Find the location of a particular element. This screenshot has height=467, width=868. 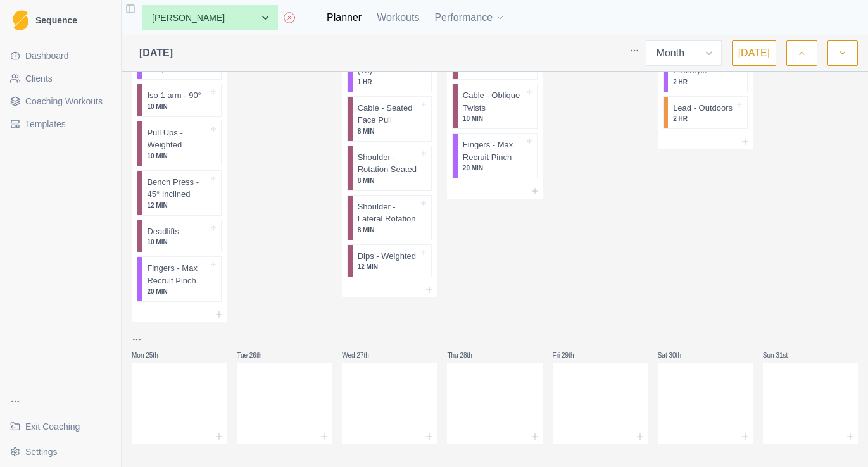

span: Clients is located at coordinates (39, 79).